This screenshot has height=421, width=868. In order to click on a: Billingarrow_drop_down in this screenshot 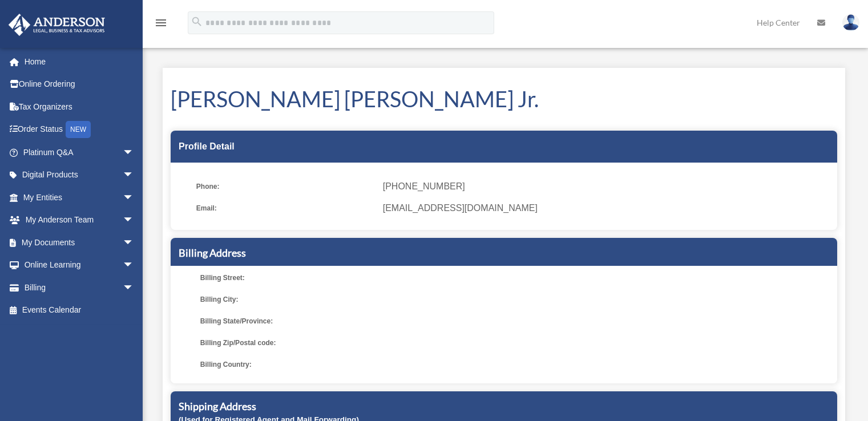, I will do `click(80, 287)`.